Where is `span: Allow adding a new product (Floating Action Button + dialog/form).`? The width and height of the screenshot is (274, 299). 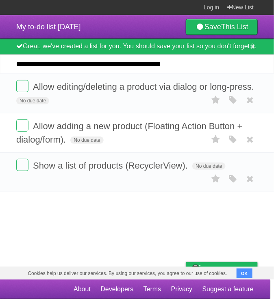 span: Allow adding a new product (Floating Action Button + dialog/form). is located at coordinates (129, 133).